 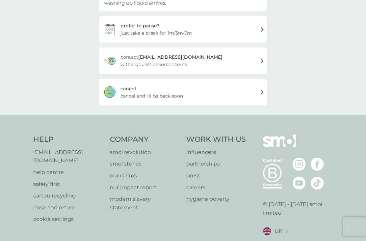 What do you see at coordinates (318, 183) in the screenshot?
I see `img: visit the smol Tiktok page` at bounding box center [318, 183].